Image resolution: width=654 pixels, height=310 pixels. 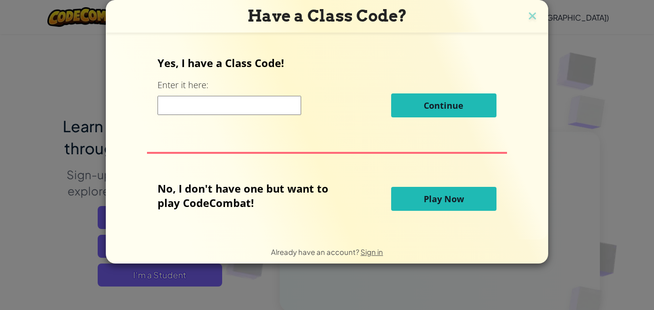 I want to click on button: Play Now, so click(x=444, y=199).